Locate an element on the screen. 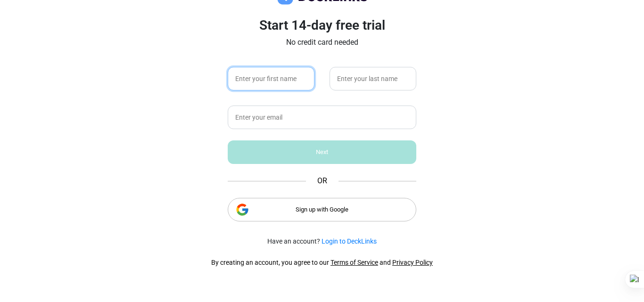 This screenshot has width=644, height=302. span: OR is located at coordinates (322, 181).